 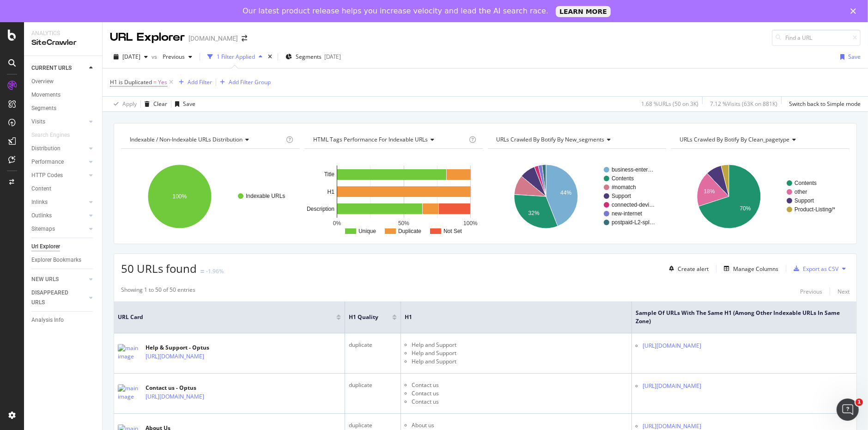 What do you see at coordinates (58, 121) in the screenshot?
I see `a: Visits` at bounding box center [58, 121].